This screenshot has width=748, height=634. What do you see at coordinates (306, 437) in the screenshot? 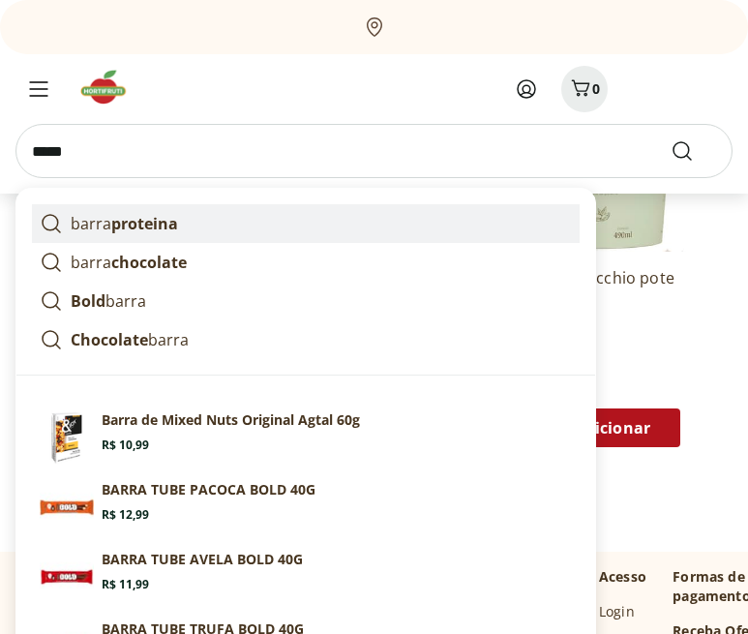
I see `a: Barra de Mixed Nuts Original Agtal 60gBarra de Mixed Nuts Original Agtal 60gR$ 10,99` at bounding box center [306, 437].